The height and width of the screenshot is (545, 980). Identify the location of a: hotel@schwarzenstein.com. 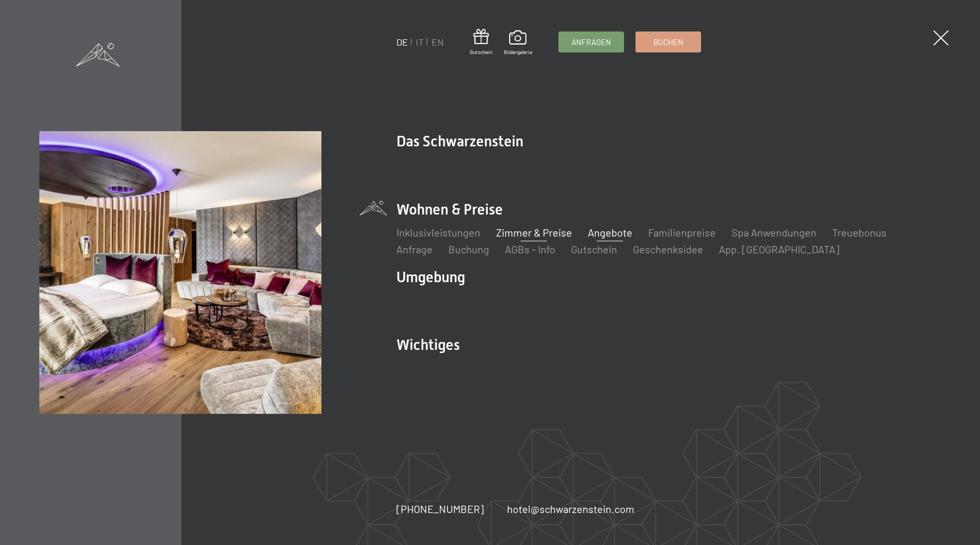
(571, 509).